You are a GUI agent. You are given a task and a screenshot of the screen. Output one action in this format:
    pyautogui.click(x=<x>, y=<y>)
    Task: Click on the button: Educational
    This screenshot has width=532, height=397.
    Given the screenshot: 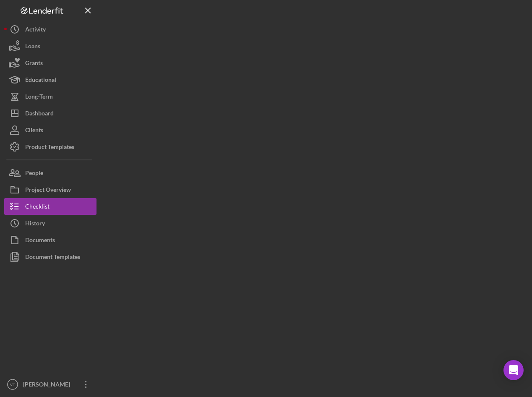 What is the action you would take?
    pyautogui.click(x=51, y=79)
    